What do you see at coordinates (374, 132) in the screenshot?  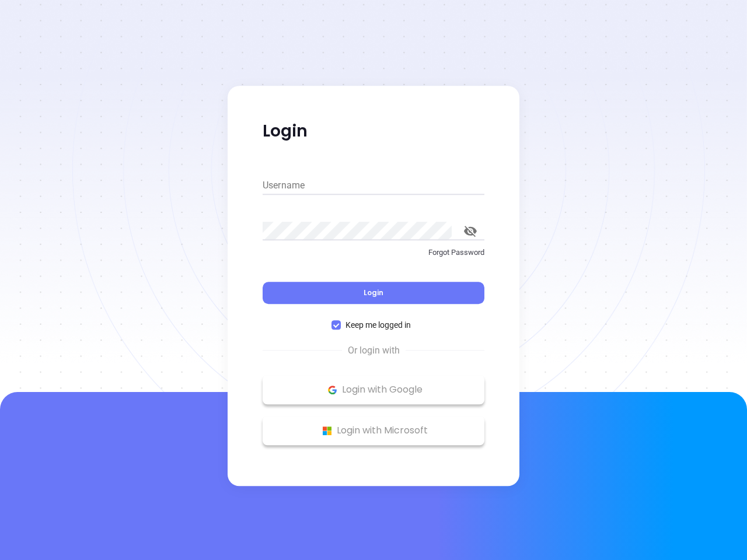 I see `p: Login` at bounding box center [374, 132].